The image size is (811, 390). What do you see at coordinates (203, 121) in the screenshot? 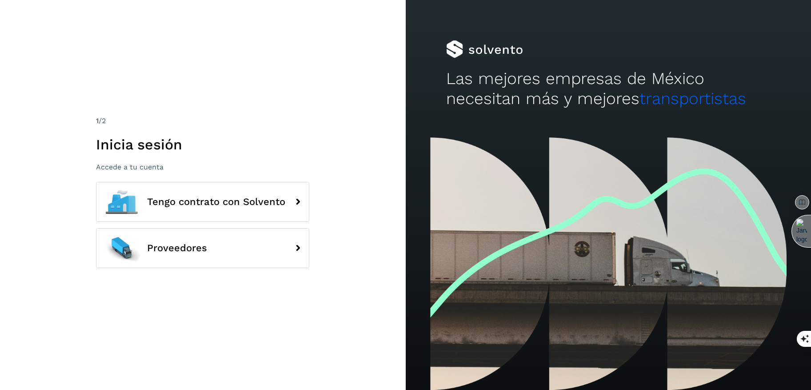
I see `div: /2` at bounding box center [203, 121].